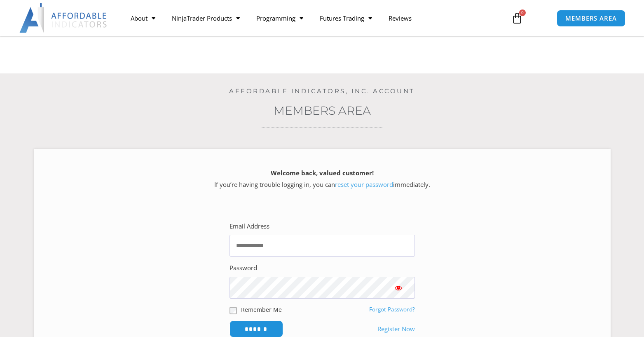 The height and width of the screenshot is (337, 644). What do you see at coordinates (518, 19) in the screenshot?
I see `a: 0` at bounding box center [518, 19].